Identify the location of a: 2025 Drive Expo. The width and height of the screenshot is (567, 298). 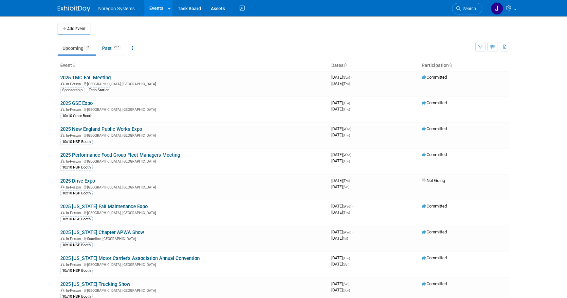
(78, 181).